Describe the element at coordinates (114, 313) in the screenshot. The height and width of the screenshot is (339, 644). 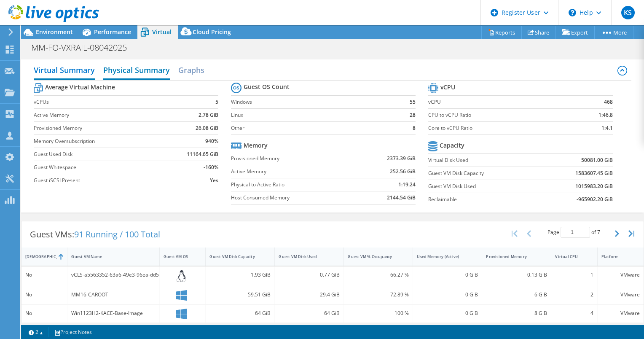
I see `div: Win1123H2-KACE-Base-Image` at that location.